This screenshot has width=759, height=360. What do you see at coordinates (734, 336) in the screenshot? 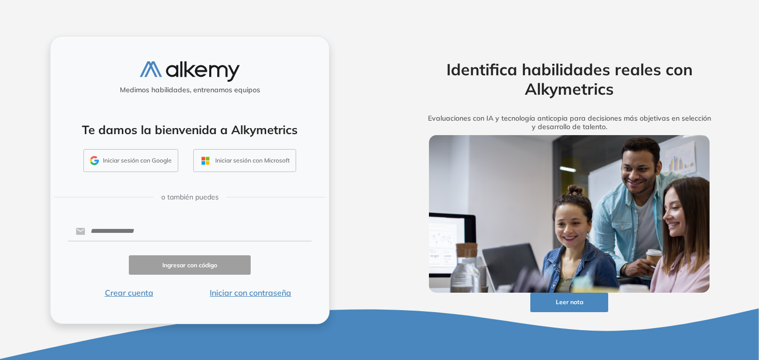
I see `div: Widget de chat` at bounding box center [734, 336].